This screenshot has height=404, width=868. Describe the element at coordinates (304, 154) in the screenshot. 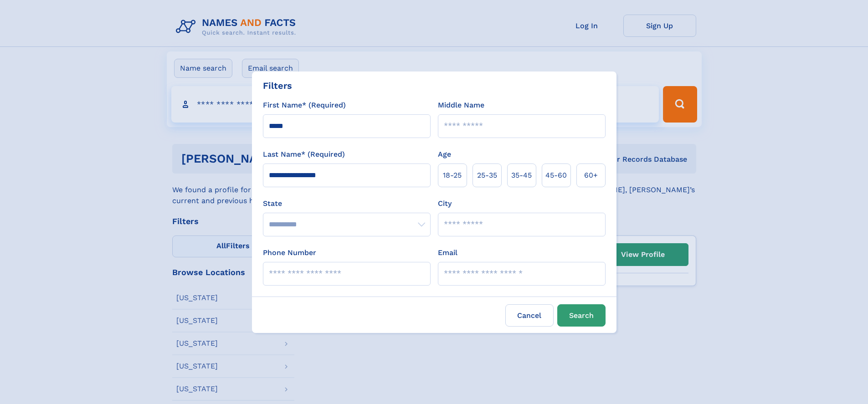

I see `label: Last Name* (Required)` at that location.